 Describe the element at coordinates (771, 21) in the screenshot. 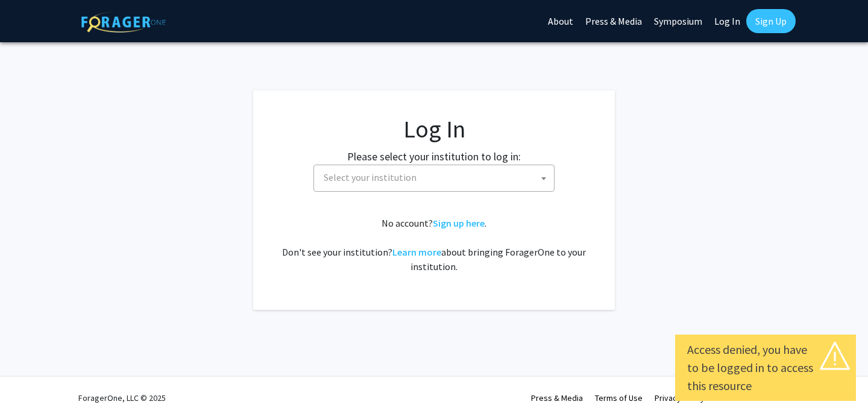

I see `a: Sign Up` at that location.